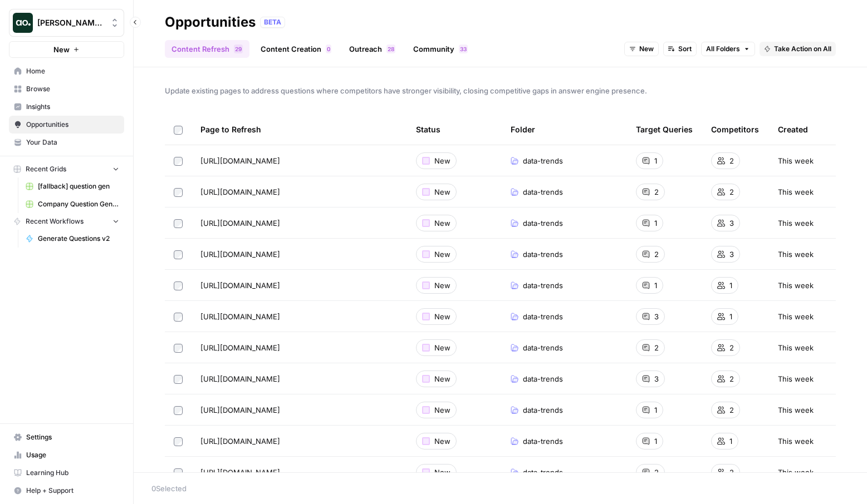  Describe the element at coordinates (79, 204) in the screenshot. I see `span: Company Question Generation` at that location.